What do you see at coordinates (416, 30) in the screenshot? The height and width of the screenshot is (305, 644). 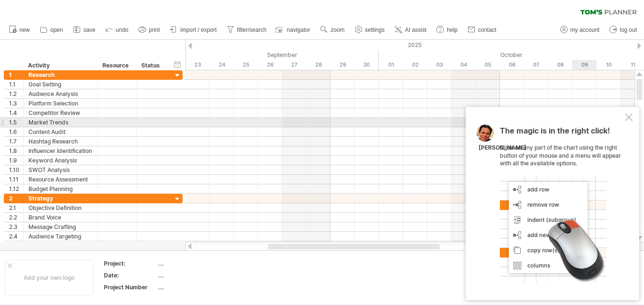 I see `span: AI assist` at bounding box center [416, 30].